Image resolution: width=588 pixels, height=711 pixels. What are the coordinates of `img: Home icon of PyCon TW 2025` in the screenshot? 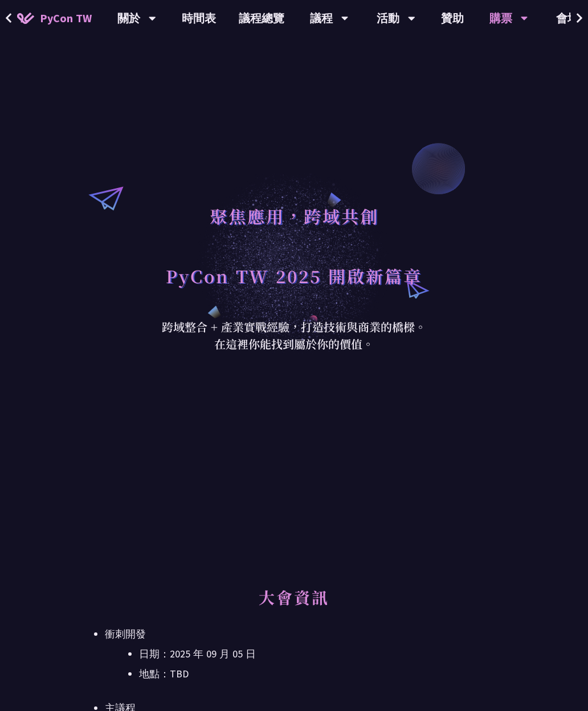 It's located at (26, 18).